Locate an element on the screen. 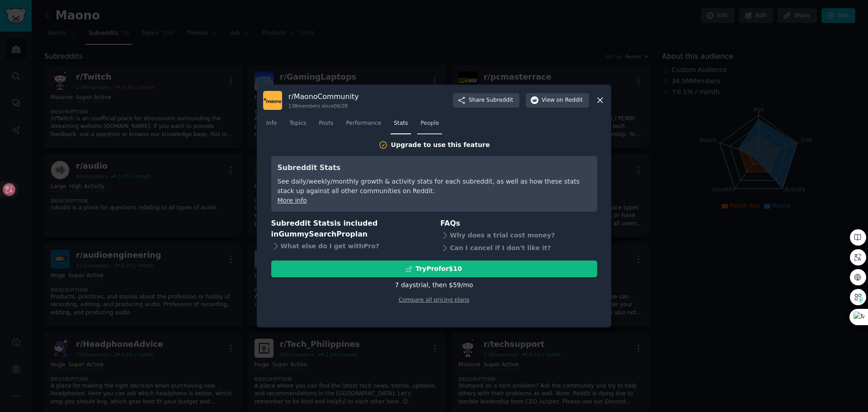 The image size is (868, 412). span: Subreddit is located at coordinates (499, 101).